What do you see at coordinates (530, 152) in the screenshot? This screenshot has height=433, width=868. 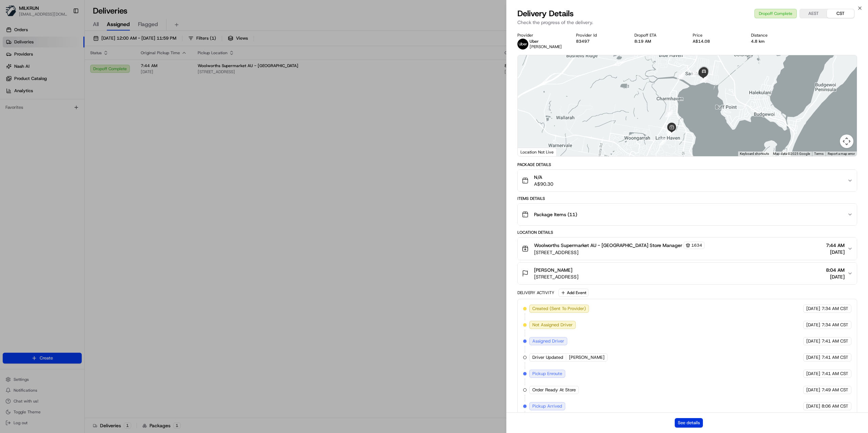 I see `img: Google` at bounding box center [530, 152].